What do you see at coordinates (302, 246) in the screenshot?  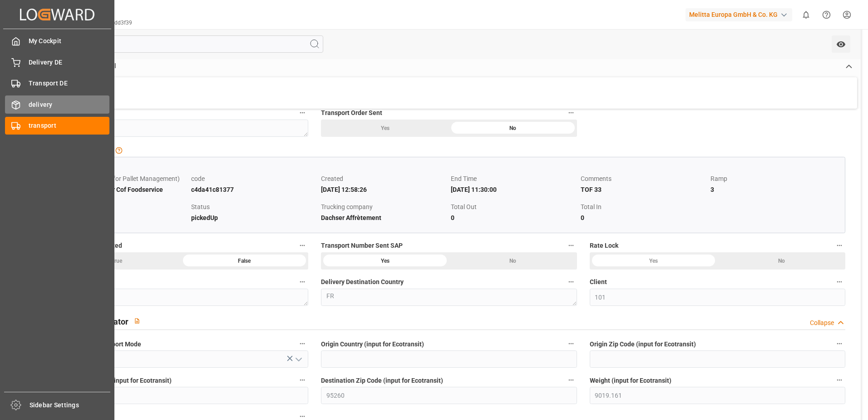 I see `button: Purchase Order Created` at bounding box center [302, 246].